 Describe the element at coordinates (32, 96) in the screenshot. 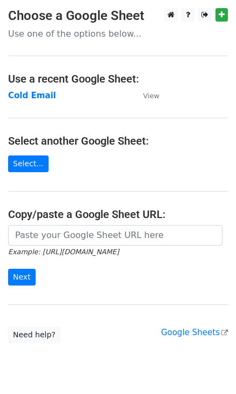

I see `strong: Cold Email` at that location.